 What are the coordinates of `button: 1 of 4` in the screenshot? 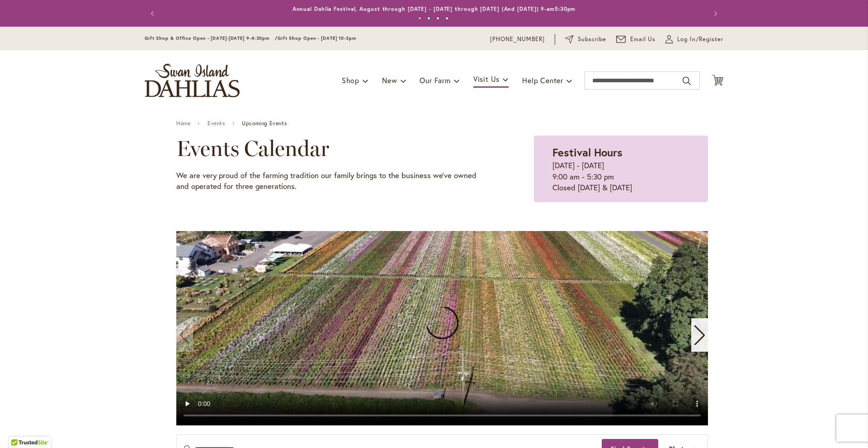 It's located at (420, 18).